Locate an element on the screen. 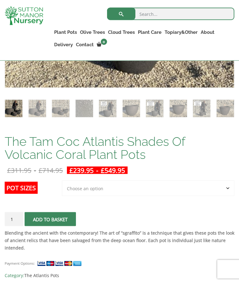  label: Pot Sizes is located at coordinates (21, 188).